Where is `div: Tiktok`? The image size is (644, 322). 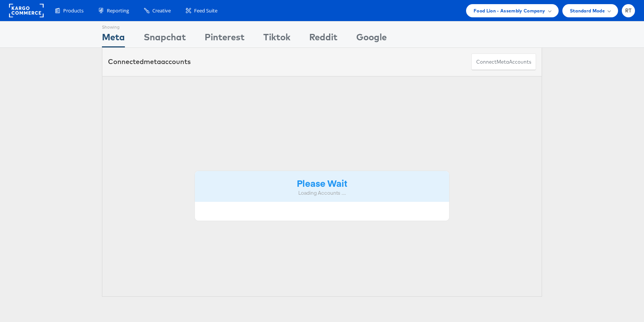 div: Tiktok is located at coordinates (277, 39).